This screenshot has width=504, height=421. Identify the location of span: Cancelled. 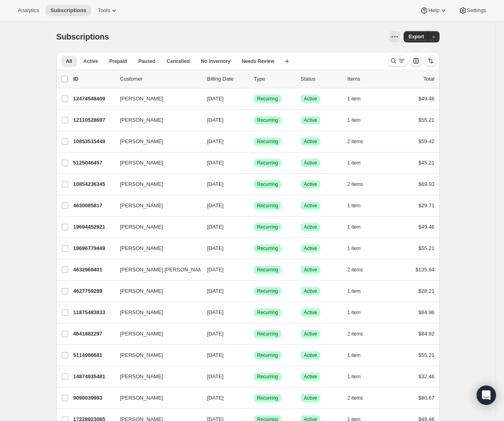
(178, 61).